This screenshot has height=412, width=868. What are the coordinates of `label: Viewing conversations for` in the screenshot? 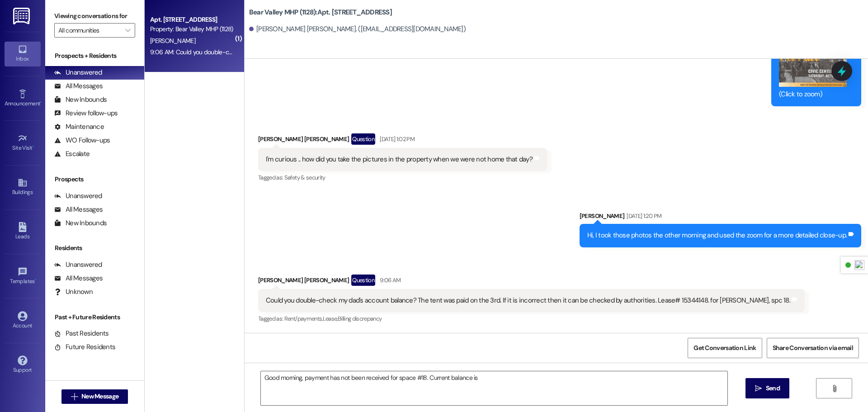 It's located at (94, 16).